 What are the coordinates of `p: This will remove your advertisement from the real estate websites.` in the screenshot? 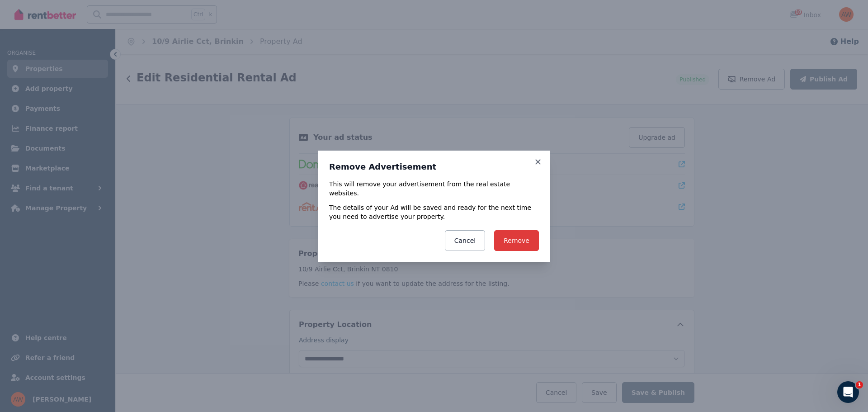 It's located at (434, 189).